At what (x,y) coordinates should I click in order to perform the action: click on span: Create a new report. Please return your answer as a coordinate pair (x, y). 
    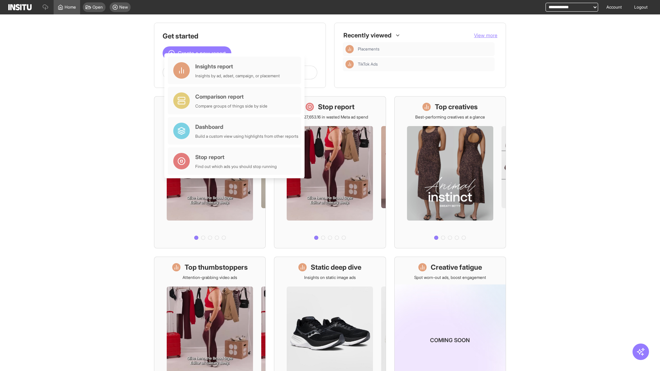
    Looking at the image, I should click on (202, 53).